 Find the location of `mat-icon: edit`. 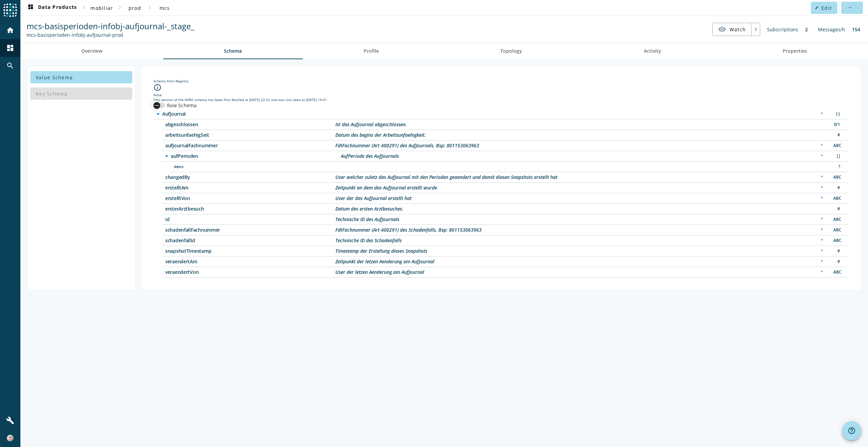

mat-icon: edit is located at coordinates (817, 7).